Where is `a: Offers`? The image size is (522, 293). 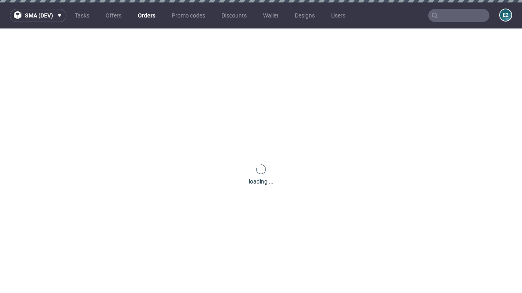
a: Offers is located at coordinates (113, 15).